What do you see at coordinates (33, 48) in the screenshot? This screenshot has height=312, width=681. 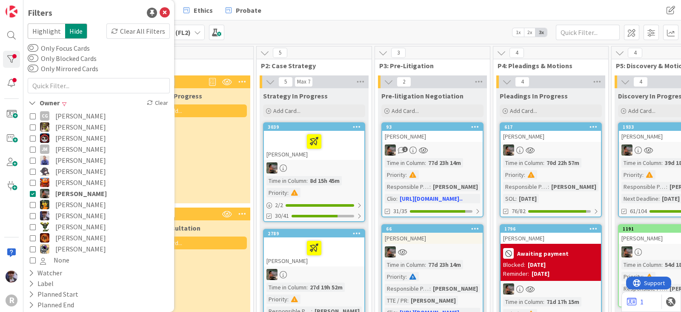 I see `button: Only Focus Cards` at bounding box center [33, 48].